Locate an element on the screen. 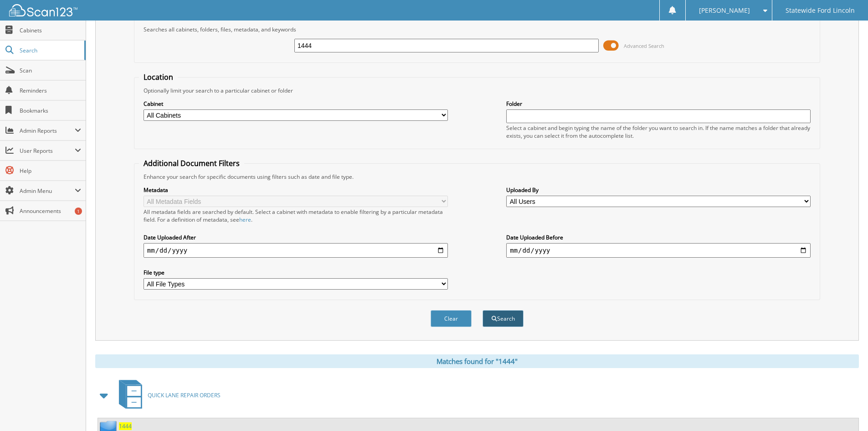 The height and width of the screenshot is (431, 868). a: here is located at coordinates (245, 219).